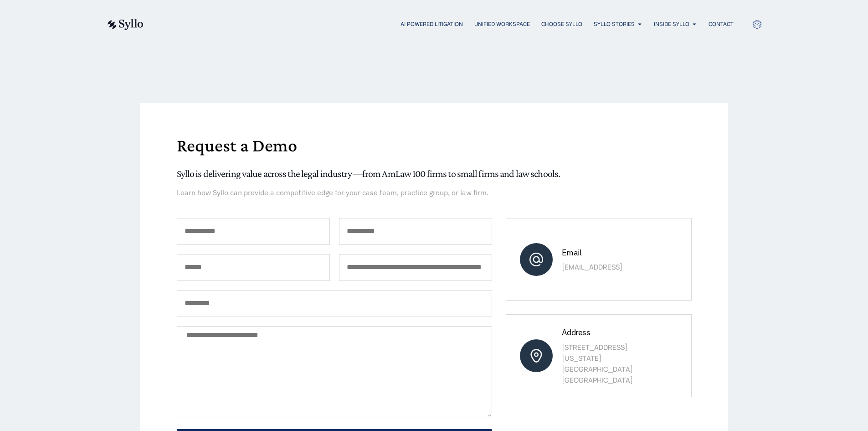  What do you see at coordinates (434, 145) in the screenshot?
I see `h1: Request a Demo` at bounding box center [434, 145].